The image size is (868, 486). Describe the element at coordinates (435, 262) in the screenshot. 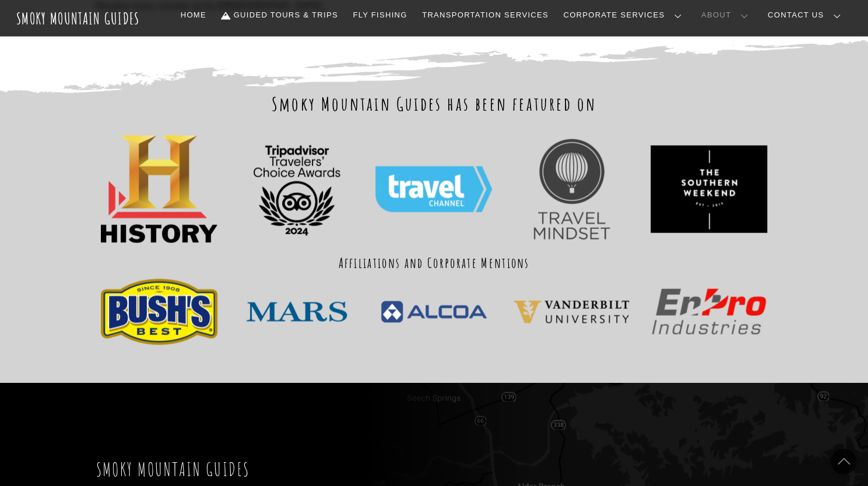

I see `h3: Affiliations and Corporate Mentions` at that location.